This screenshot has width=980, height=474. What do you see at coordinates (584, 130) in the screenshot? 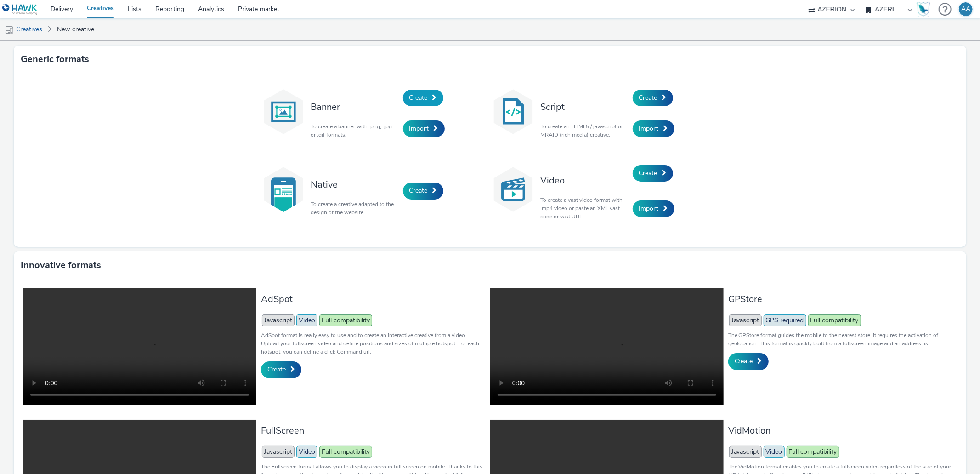
I see `p: To create an HTML5 / javascript or MRAID (rich media) creative.` at bounding box center [584, 130].